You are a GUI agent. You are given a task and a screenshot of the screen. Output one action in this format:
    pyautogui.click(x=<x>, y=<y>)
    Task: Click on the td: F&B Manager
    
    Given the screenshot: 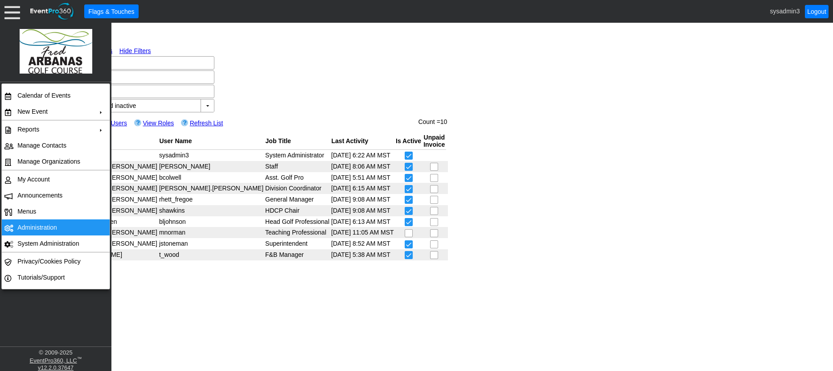 What is the action you would take?
    pyautogui.click(x=297, y=255)
    